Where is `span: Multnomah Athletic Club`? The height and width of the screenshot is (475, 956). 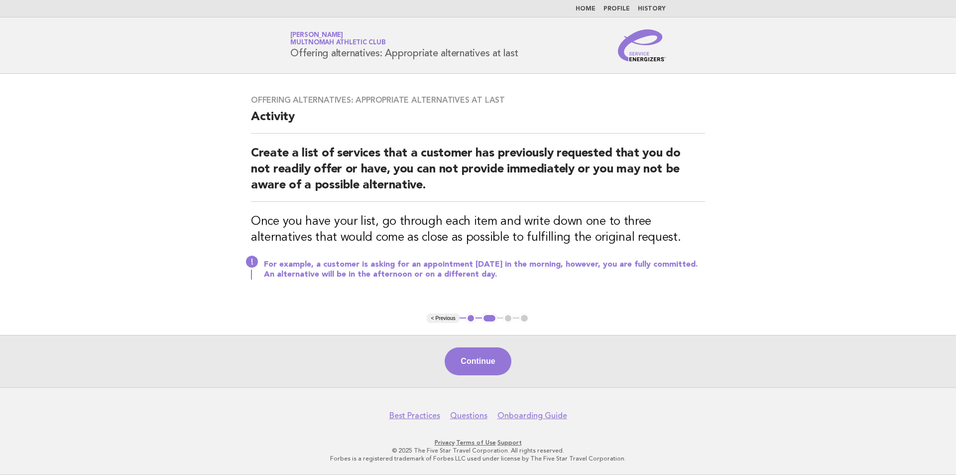 span: Multnomah Athletic Club is located at coordinates (338, 43).